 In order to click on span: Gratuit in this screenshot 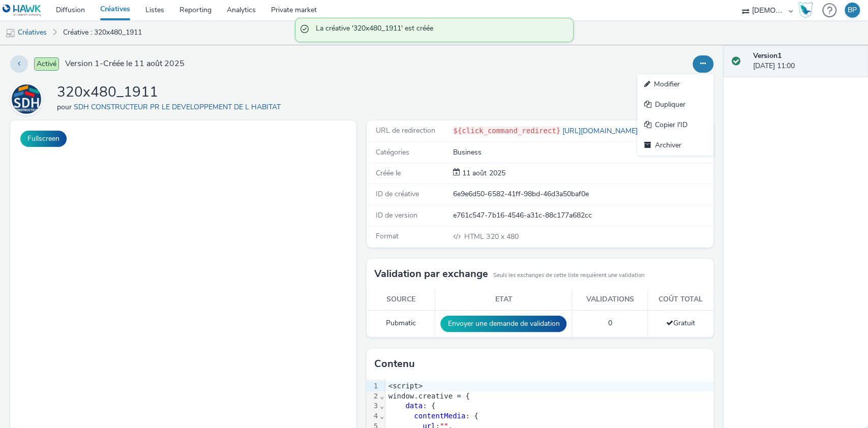, I will do `click(680, 323)`.